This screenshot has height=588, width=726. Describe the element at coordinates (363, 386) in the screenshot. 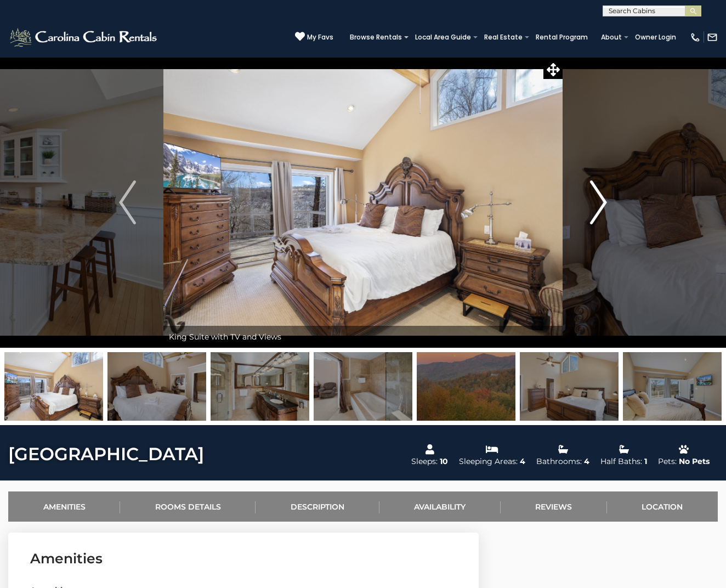

I see `img: 163279011` at that location.